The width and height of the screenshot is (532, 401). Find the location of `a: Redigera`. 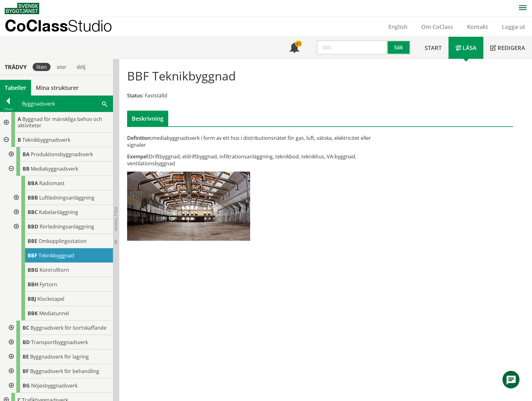

a: Redigera is located at coordinates (508, 48).